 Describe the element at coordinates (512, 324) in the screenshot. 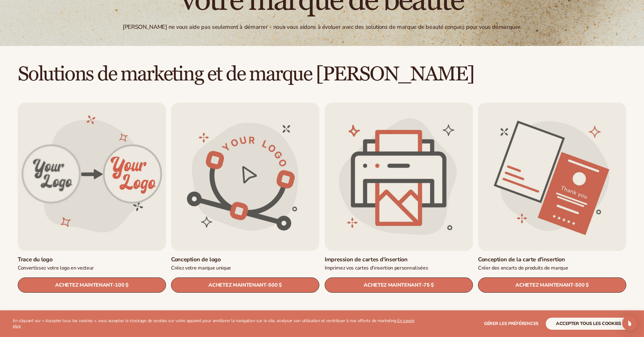

I see `button: Gérer les préférences` at that location.